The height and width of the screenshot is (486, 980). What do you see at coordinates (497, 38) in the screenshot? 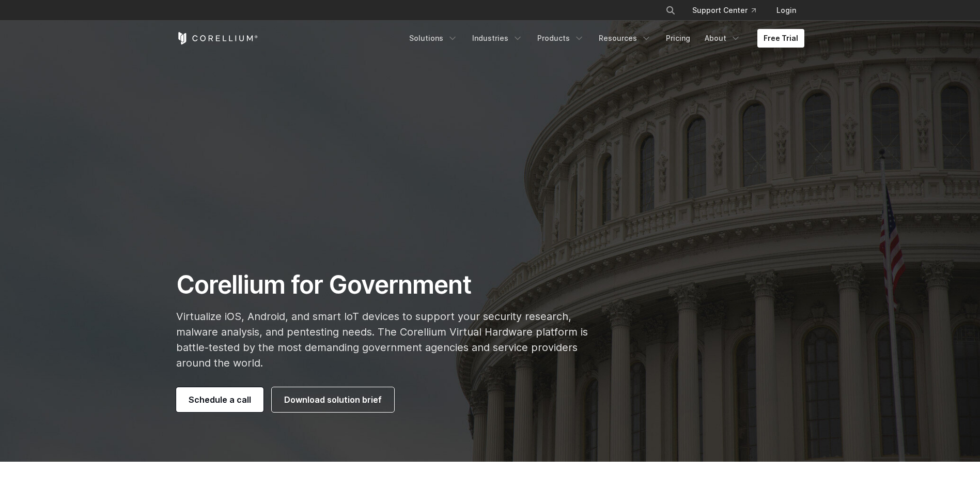
I see `a: Industries` at bounding box center [497, 38].